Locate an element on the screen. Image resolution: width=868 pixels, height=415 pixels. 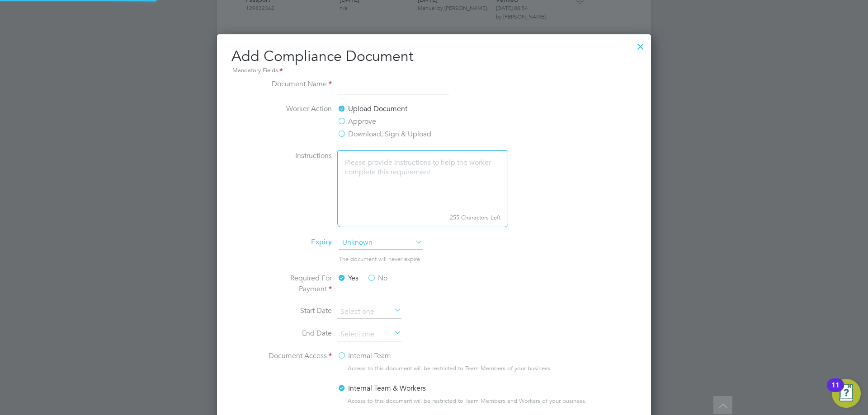
label: Yes is located at coordinates (348, 278).